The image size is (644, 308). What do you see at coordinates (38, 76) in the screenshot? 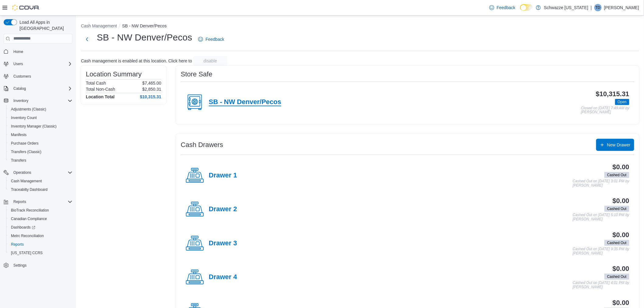
I see `button: Customers` at bounding box center [38, 76].